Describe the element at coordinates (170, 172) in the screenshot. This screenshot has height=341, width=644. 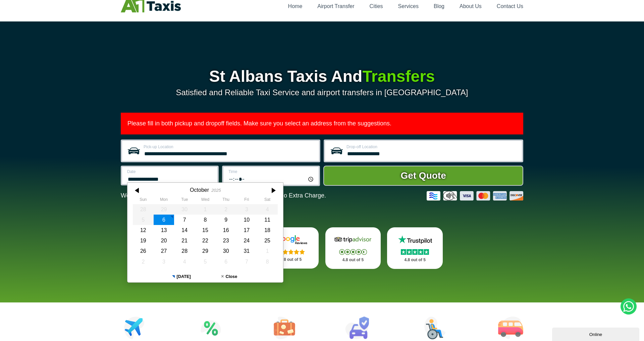
I see `label: Date` at that location.